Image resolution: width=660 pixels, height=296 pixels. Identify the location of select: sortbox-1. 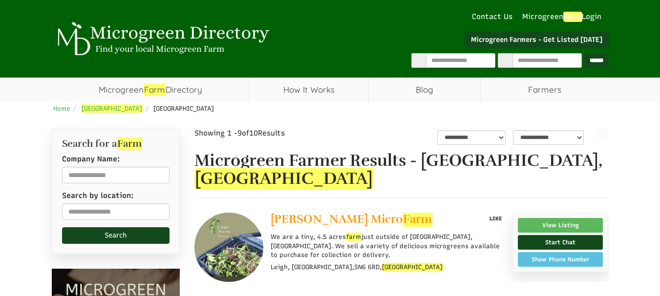
(548, 138).